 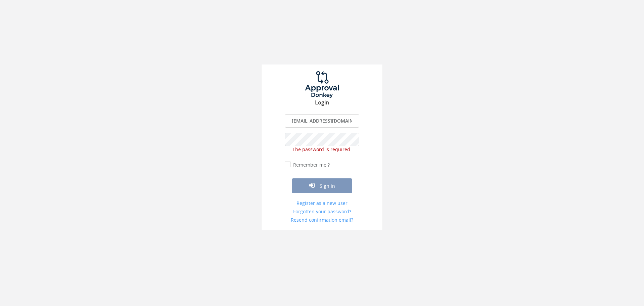 What do you see at coordinates (322, 220) in the screenshot?
I see `a: Resend confirmation email?` at bounding box center [322, 220].